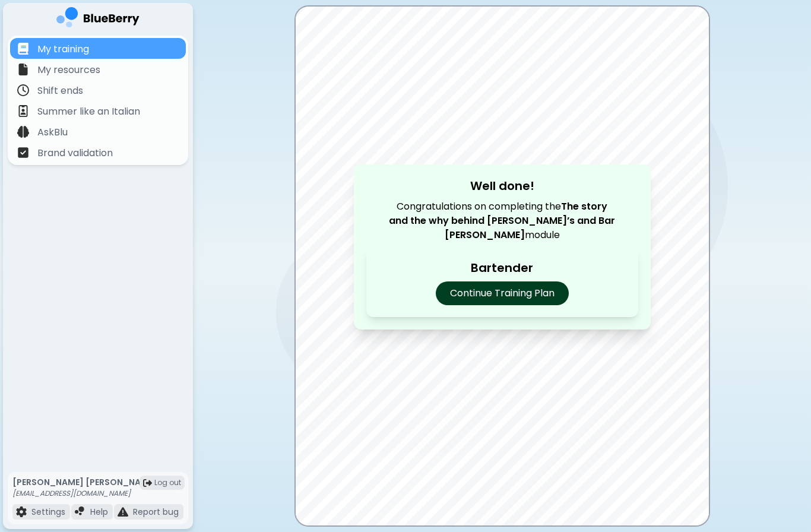 The height and width of the screenshot is (532, 811). Describe the element at coordinates (60, 91) in the screenshot. I see `p: Shift ends` at that location.